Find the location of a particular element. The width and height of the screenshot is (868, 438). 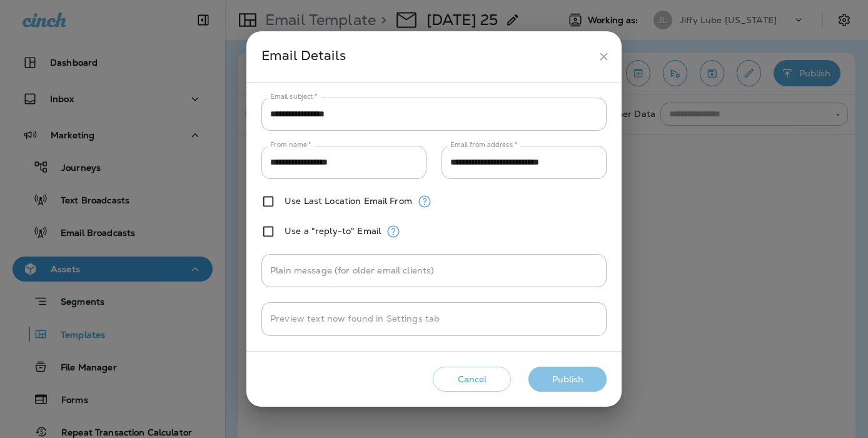

label: Use Last Location Email From is located at coordinates (348, 201).